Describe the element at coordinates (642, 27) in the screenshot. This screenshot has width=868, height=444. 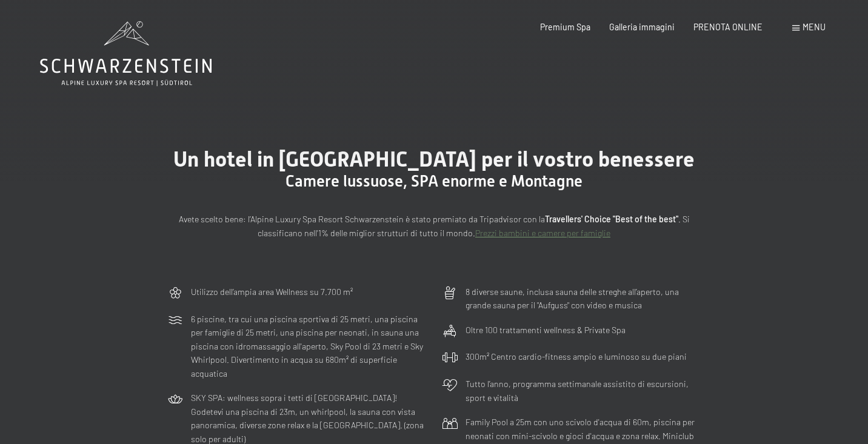
I see `a: Galleria immagini` at that location.